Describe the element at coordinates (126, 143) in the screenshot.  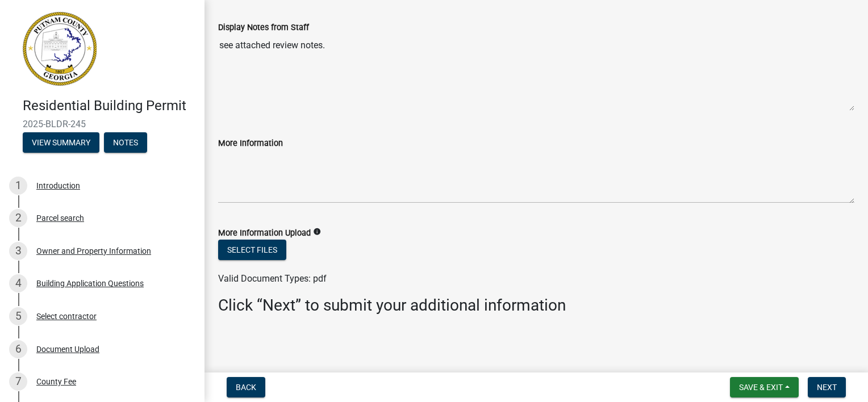
I see `wm-modal-confirm: Notes` at that location.